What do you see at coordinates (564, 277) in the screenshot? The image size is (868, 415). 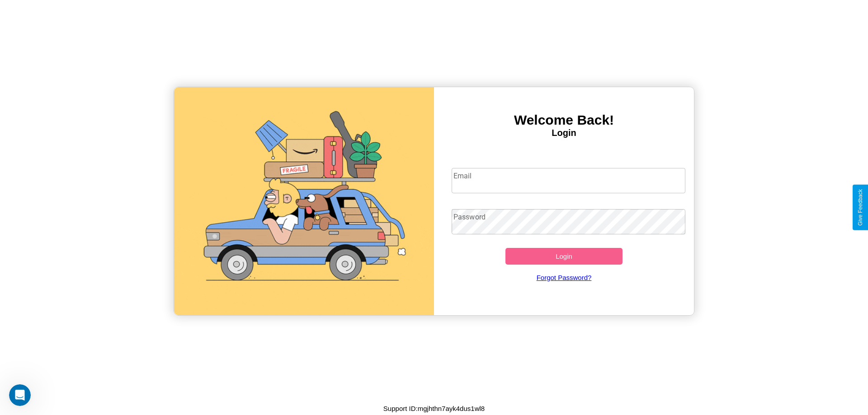 I see `a: Forgot Password?` at bounding box center [564, 277].